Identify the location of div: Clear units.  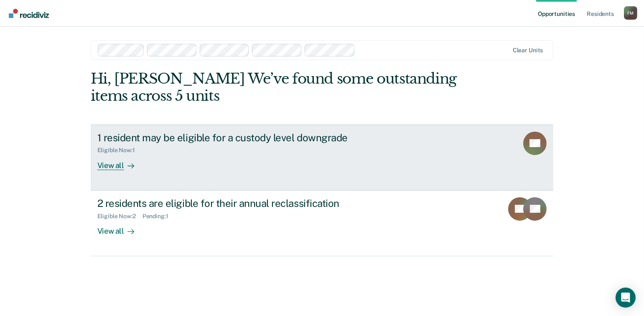
(528, 50).